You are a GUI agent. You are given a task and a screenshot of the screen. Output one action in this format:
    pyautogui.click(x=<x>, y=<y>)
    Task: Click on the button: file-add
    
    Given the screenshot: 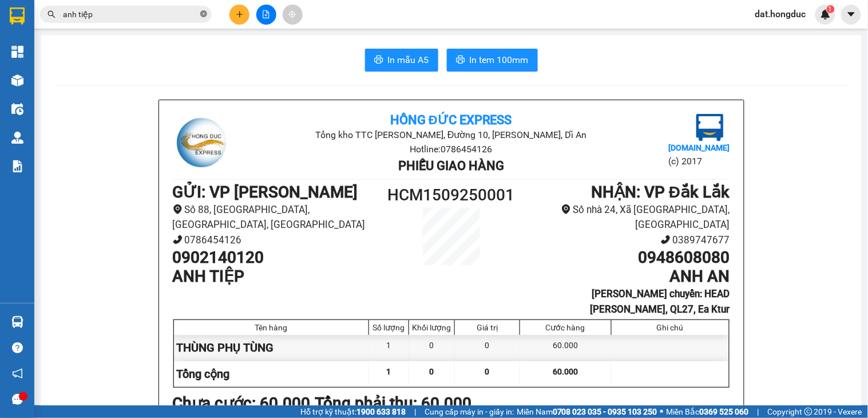 What is the action you would take?
    pyautogui.click(x=266, y=14)
    